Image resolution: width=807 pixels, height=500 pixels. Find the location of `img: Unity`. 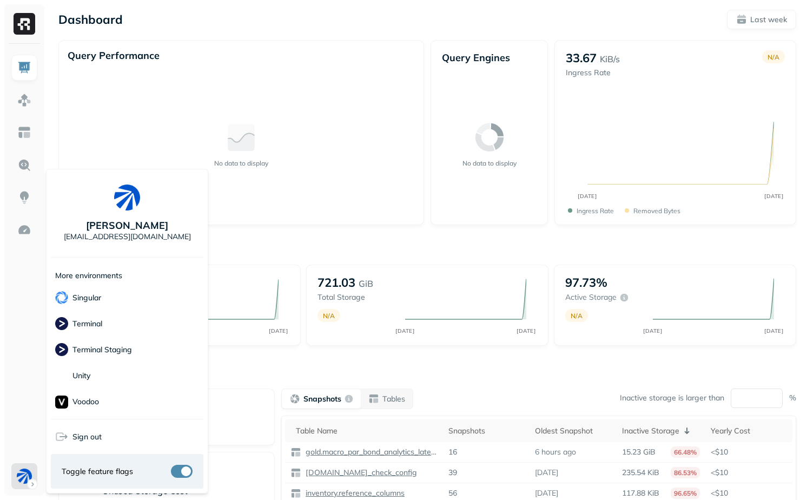

img: Unity is located at coordinates (62, 375).